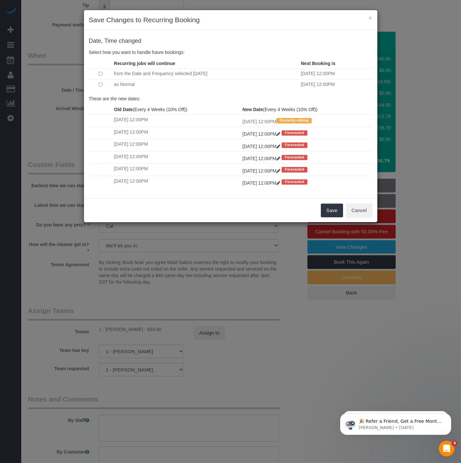 This screenshot has width=461, height=463. Describe the element at coordinates (230, 99) in the screenshot. I see `p: These are the new dates:` at that location.